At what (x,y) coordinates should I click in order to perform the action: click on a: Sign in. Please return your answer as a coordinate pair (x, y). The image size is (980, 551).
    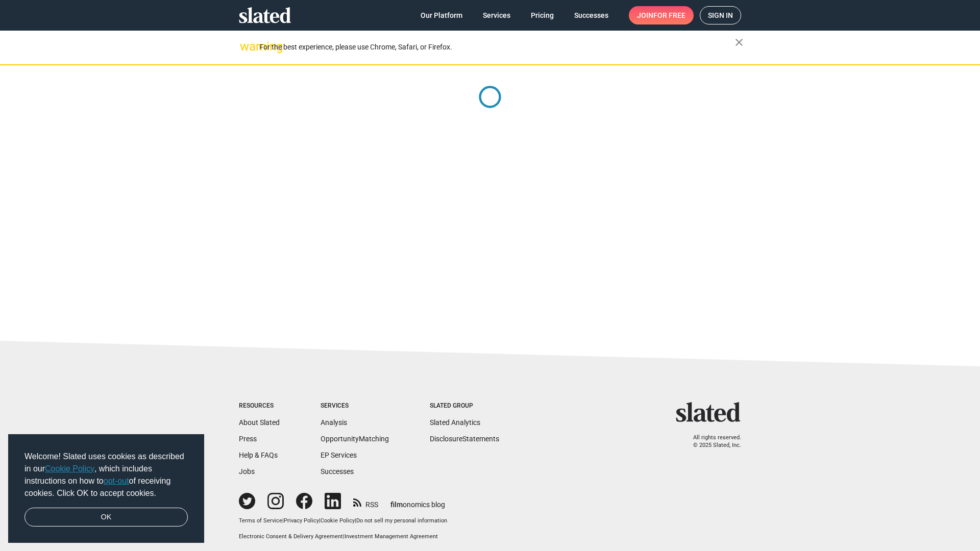
    Looking at the image, I should click on (720, 16).